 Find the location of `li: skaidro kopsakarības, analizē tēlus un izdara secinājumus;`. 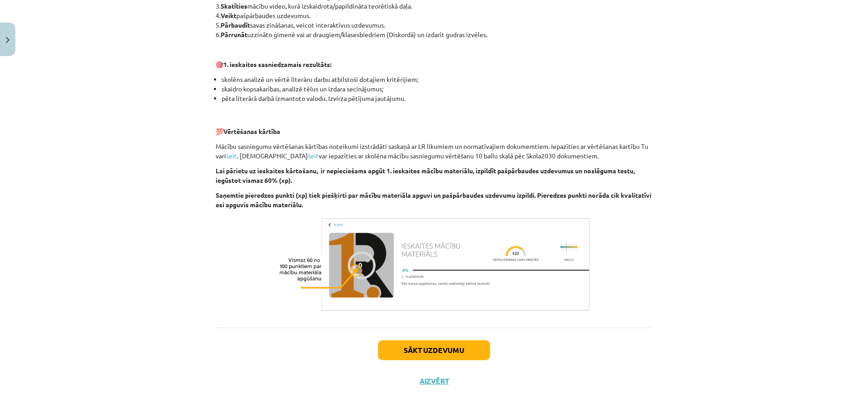

li: skaidro kopsakarības, analizē tēlus un izdara secinājumus; is located at coordinates (437, 89).